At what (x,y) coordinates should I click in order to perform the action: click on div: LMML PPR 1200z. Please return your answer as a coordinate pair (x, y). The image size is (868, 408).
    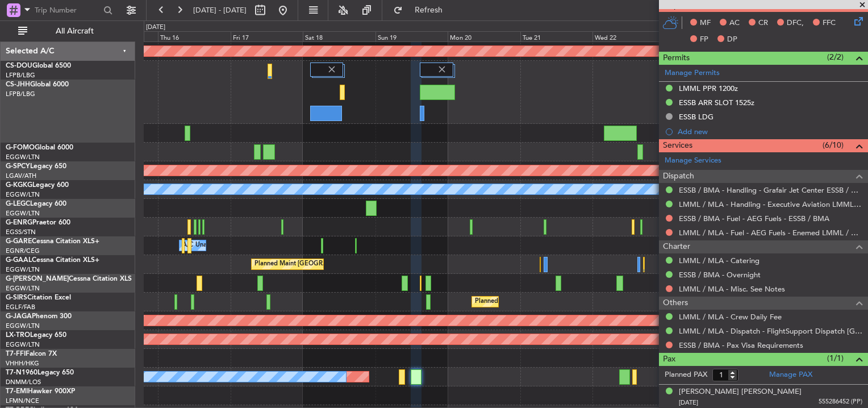
    Looking at the image, I should click on (709, 88).